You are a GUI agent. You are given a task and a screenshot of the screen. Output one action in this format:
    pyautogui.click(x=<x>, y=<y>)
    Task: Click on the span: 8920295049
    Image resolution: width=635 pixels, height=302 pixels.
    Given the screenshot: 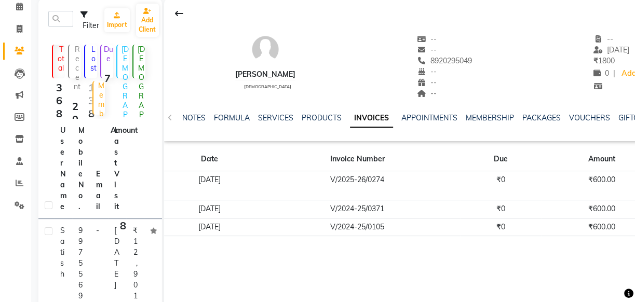 What is the action you would take?
    pyautogui.click(x=444, y=61)
    